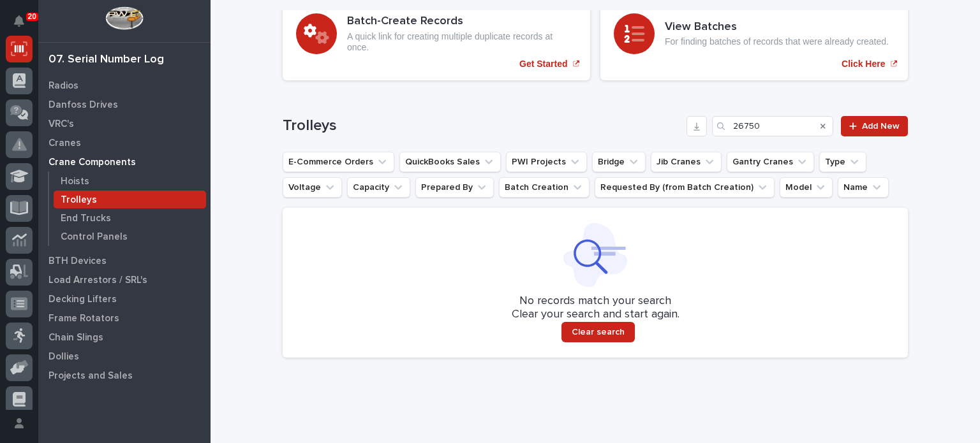  I want to click on p: Crane Components, so click(92, 163).